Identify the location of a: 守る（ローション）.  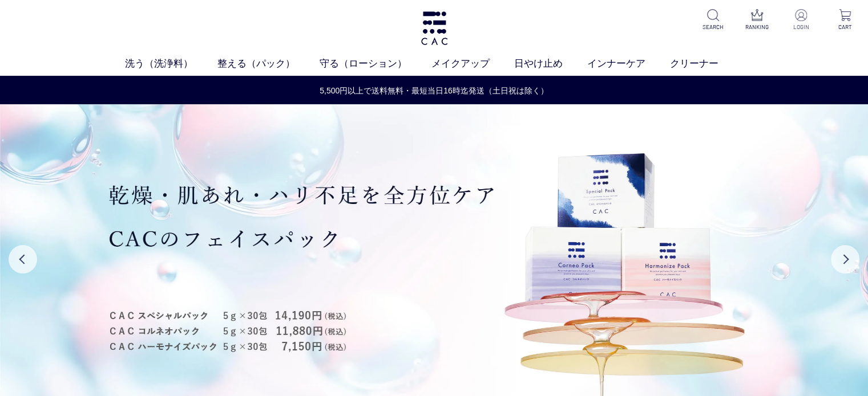
(375, 64).